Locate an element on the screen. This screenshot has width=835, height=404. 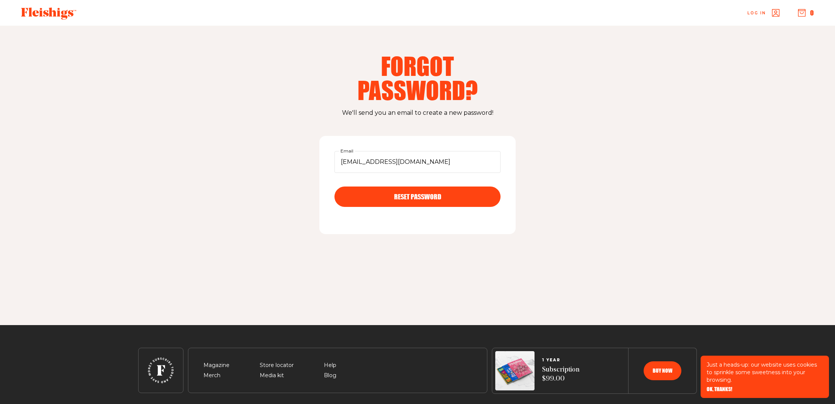
p: Just a heads-up: our website uses cookies to sprinkle some sweetness into your browsing. is located at coordinates (765, 372).